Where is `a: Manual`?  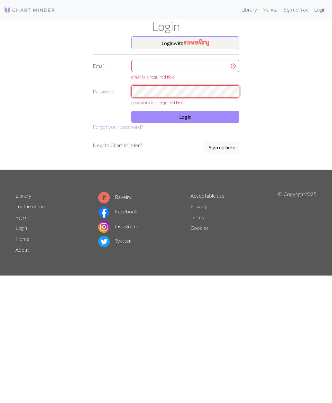 a: Manual is located at coordinates (270, 10).